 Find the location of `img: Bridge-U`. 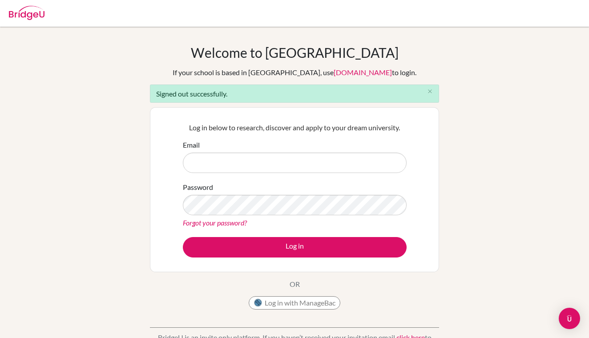

img: Bridge-U is located at coordinates (27, 13).